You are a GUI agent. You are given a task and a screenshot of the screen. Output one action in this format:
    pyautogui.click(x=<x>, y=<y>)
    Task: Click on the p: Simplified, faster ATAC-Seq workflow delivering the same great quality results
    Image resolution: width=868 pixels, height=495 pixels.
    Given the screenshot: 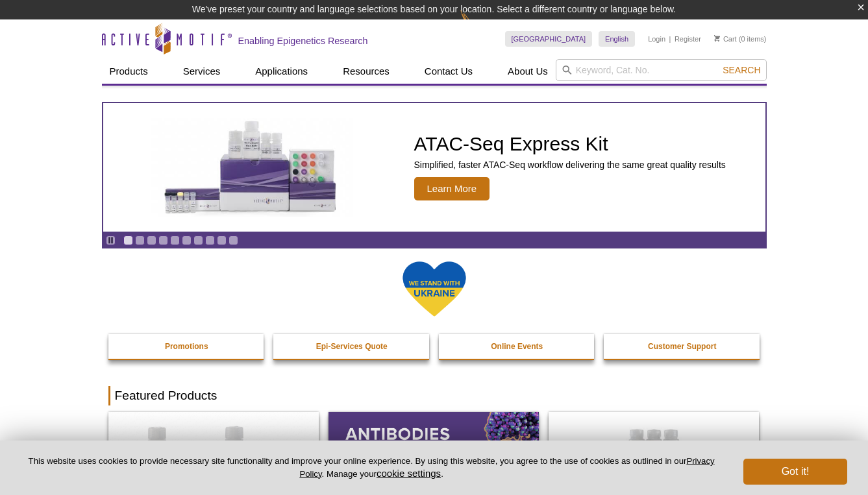 What is the action you would take?
    pyautogui.click(x=570, y=165)
    